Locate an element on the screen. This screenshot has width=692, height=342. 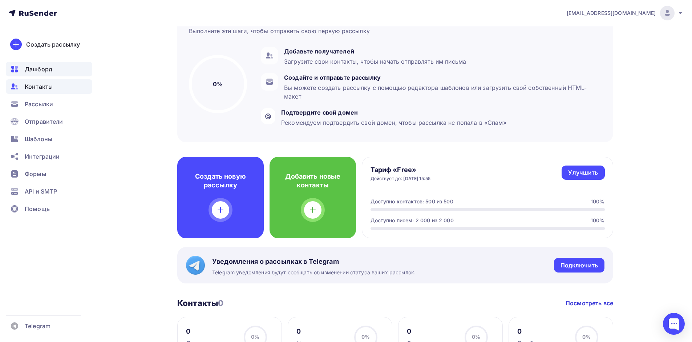
span: Telegram is located at coordinates (37, 326).